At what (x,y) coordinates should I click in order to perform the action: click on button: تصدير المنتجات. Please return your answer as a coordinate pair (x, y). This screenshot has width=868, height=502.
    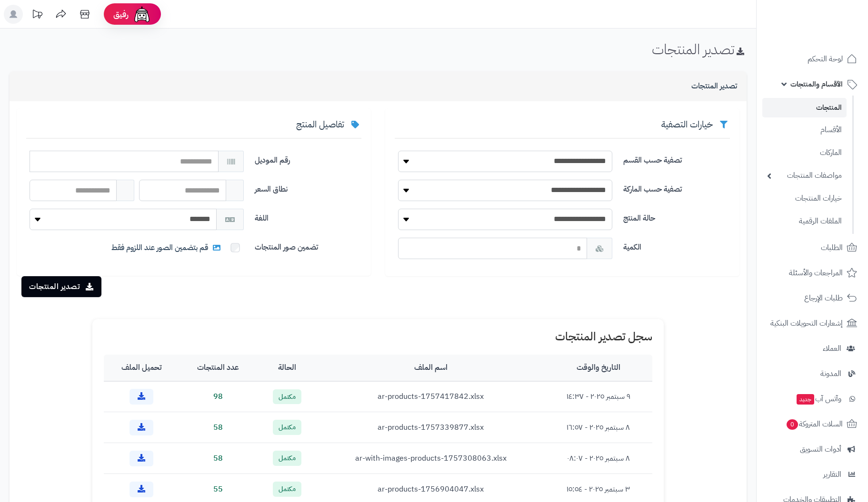
    Looking at the image, I should click on (61, 287).